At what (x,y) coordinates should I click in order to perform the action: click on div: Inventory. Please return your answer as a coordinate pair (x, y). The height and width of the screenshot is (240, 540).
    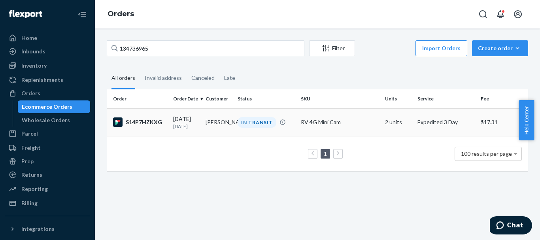
    Looking at the image, I should click on (34, 66).